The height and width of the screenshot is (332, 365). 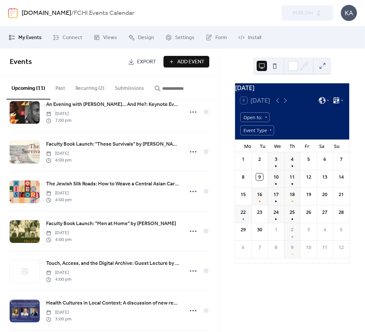 What do you see at coordinates (146, 38) in the screenshot?
I see `span: Design` at bounding box center [146, 38].